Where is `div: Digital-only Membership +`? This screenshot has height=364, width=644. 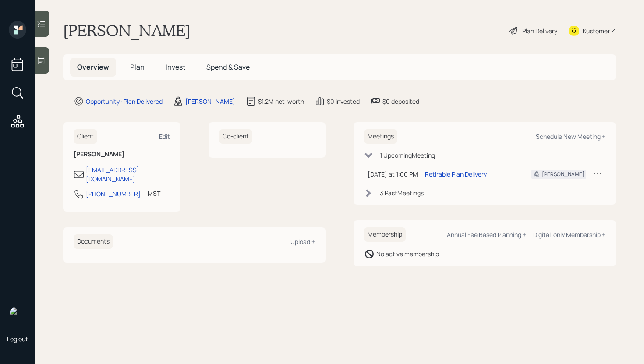 div: Digital-only Membership + is located at coordinates (569, 234).